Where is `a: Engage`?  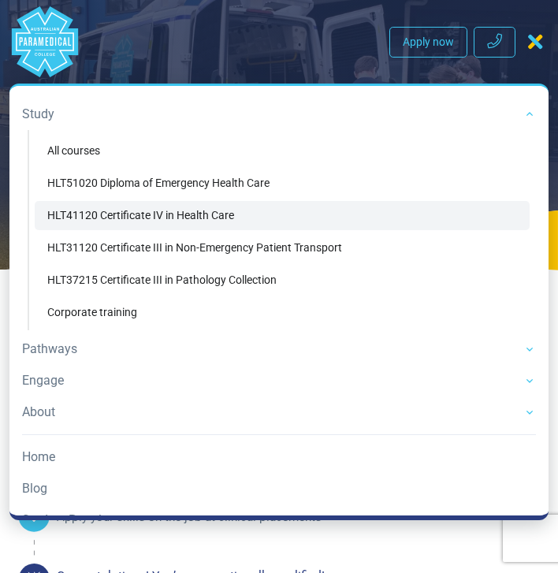 a: Engage is located at coordinates (279, 381).